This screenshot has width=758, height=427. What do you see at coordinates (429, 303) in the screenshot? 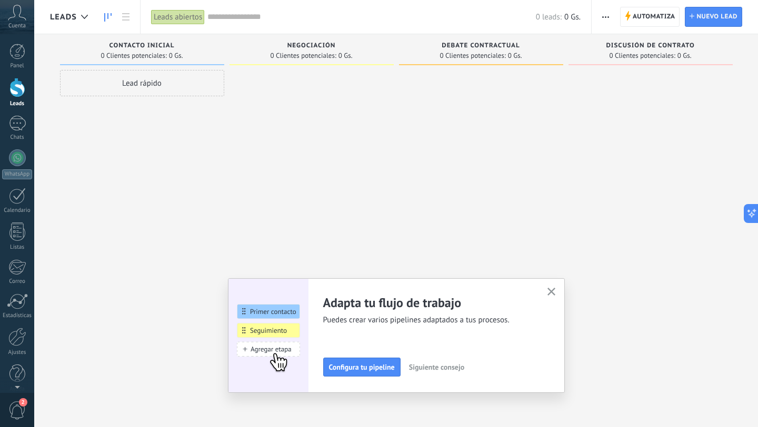
I see `h2: Adapta tu flujo de trabajo` at bounding box center [429, 303].